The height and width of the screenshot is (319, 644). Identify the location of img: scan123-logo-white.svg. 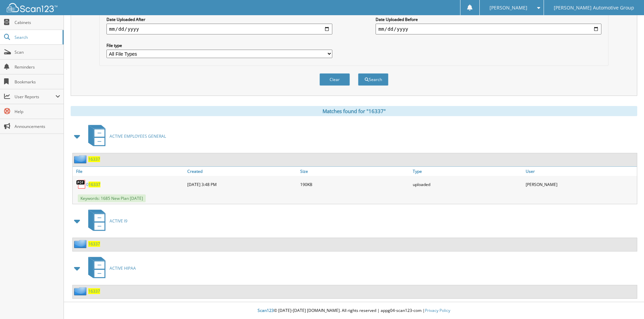
(32, 8).